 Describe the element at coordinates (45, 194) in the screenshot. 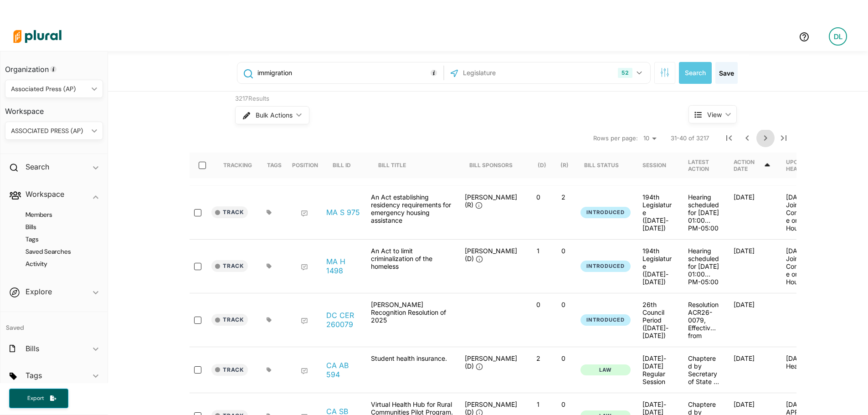

I see `h2: Workspace` at that location.